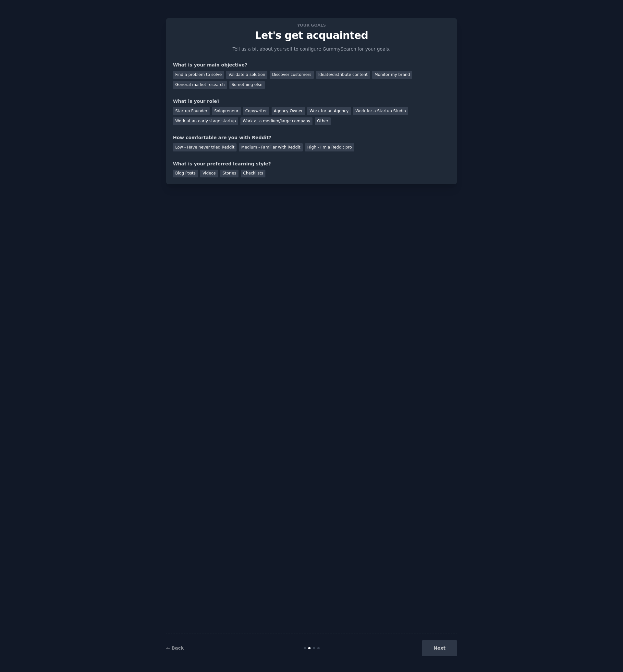 This screenshot has width=623, height=672. What do you see at coordinates (247, 74) in the screenshot?
I see `div: Validate a solution` at bounding box center [247, 74].